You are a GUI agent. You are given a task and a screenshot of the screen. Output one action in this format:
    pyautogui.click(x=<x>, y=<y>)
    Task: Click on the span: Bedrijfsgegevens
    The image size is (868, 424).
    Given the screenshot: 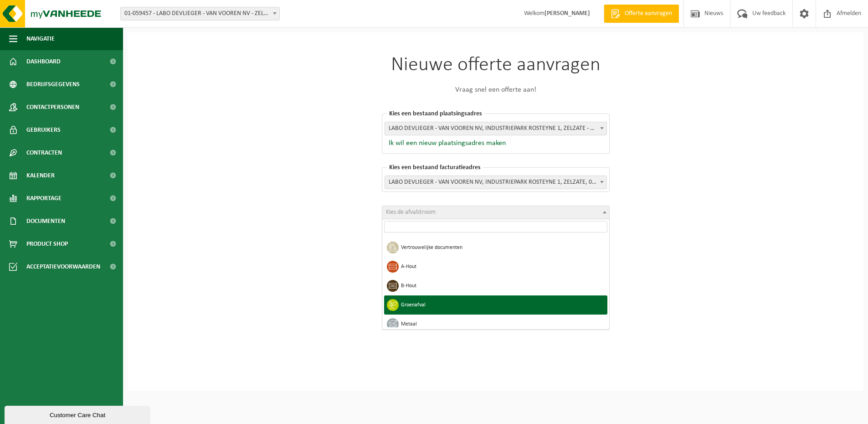 What is the action you would take?
    pyautogui.click(x=53, y=85)
    